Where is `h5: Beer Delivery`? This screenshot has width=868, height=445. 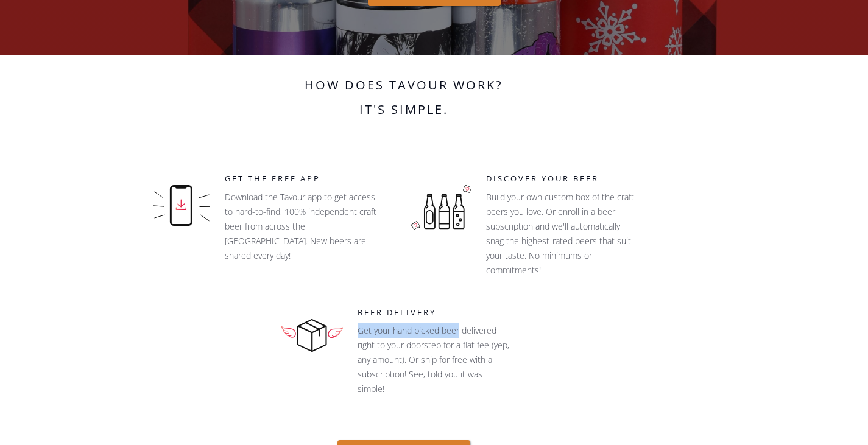
h5: Beer Delivery is located at coordinates (445, 312).